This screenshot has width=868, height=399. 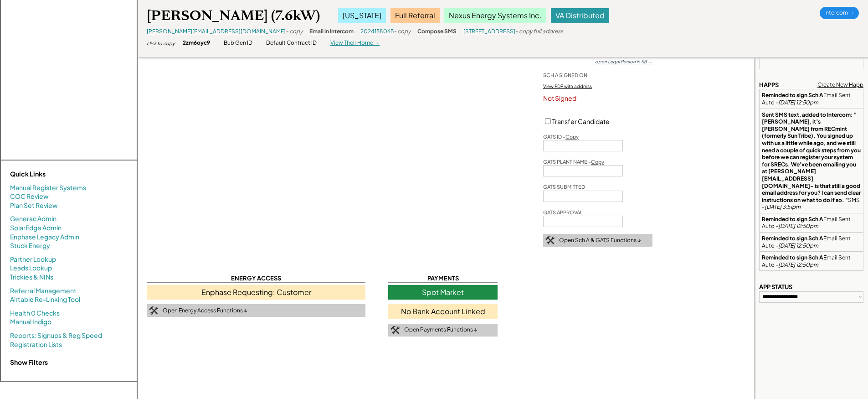 What do you see at coordinates (495, 16) in the screenshot?
I see `div: Nexus Energy Systems Inc.` at bounding box center [495, 16].